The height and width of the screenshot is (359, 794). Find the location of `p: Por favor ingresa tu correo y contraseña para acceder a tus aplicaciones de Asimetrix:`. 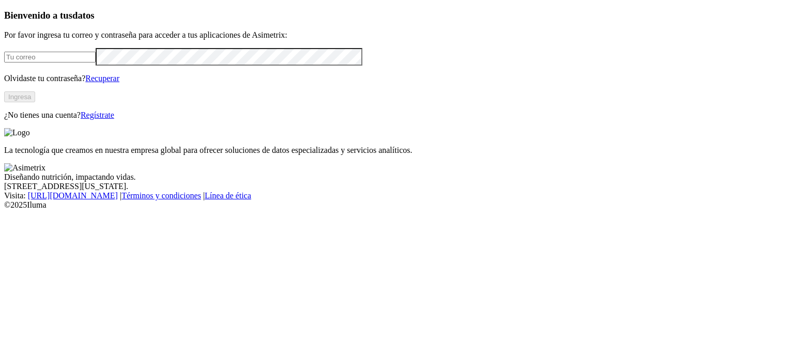

p: Por favor ingresa tu correo y contraseña para acceder a tus aplicaciones de Asimetrix: is located at coordinates (397, 35).